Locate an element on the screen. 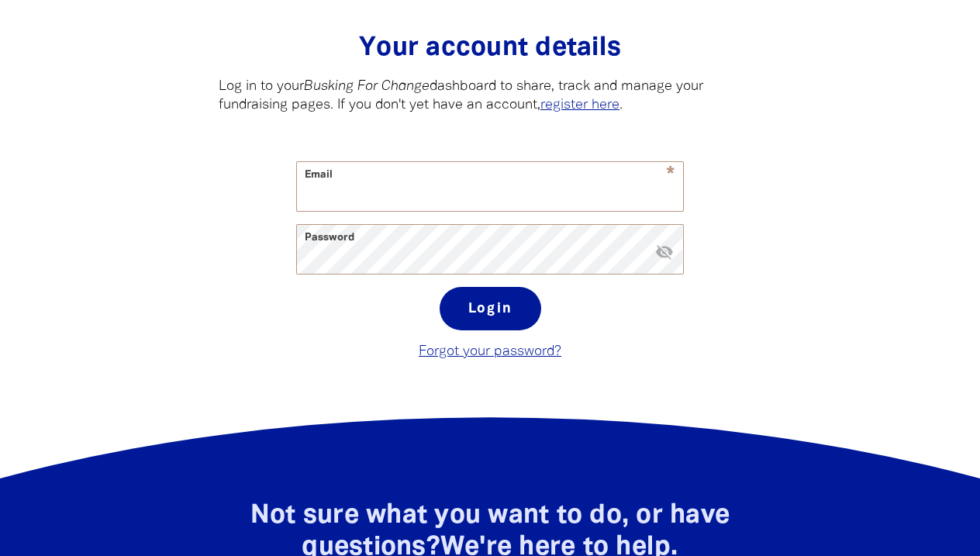  em: Busking For Change is located at coordinates (367, 86).